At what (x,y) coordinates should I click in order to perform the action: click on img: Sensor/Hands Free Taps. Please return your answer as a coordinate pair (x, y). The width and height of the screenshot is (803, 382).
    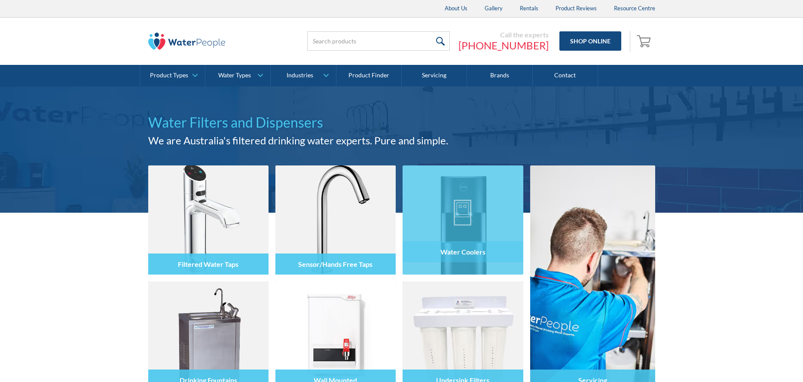
    Looking at the image, I should click on (335, 220).